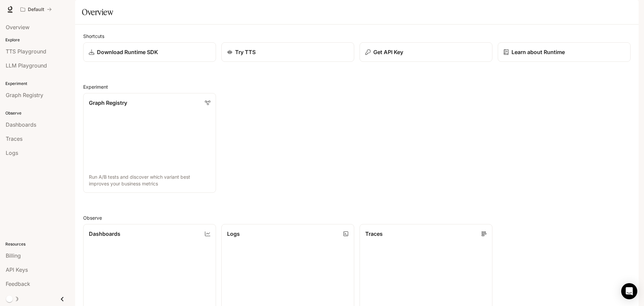 The image size is (644, 306). Describe the element at coordinates (629, 291) in the screenshot. I see `div: Open Intercom Messenger` at that location.